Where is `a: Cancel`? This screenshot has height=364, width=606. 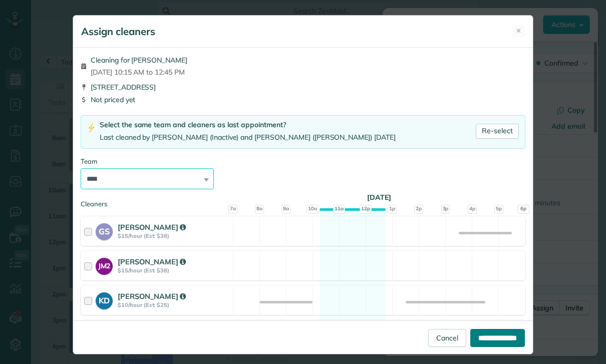 a: Cancel is located at coordinates (447, 338).